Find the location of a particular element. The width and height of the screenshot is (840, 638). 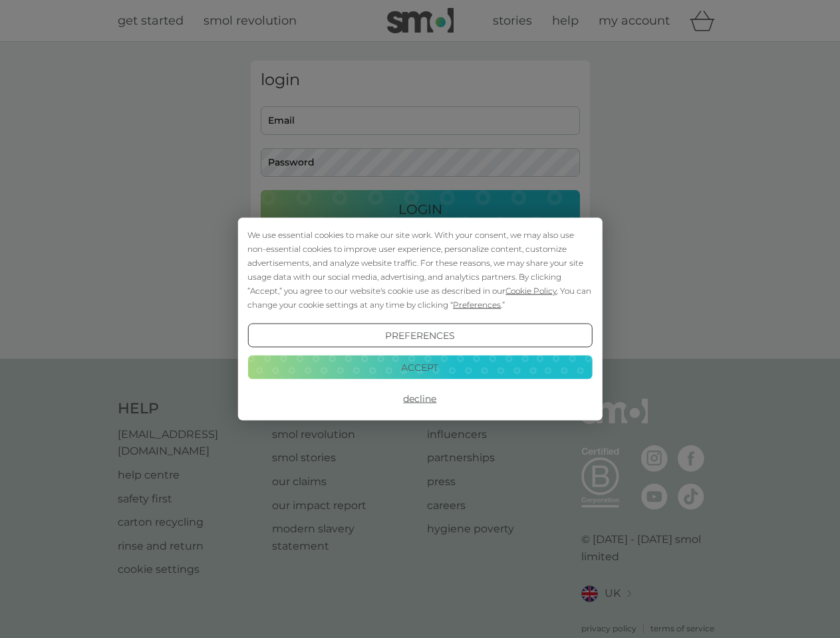

div: Cookie Consent Prompt is located at coordinates (420, 319).